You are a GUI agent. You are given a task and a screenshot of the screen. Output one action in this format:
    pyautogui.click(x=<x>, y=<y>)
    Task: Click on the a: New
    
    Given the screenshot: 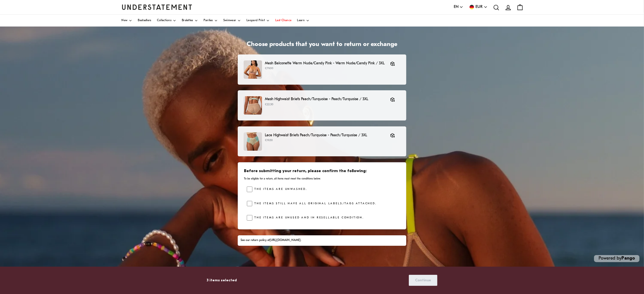 What is the action you would take?
    pyautogui.click(x=127, y=20)
    